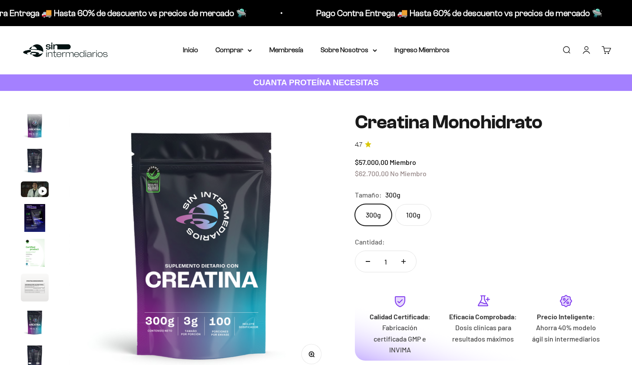  I want to click on button: Ir al artículo 5, so click(35, 254).